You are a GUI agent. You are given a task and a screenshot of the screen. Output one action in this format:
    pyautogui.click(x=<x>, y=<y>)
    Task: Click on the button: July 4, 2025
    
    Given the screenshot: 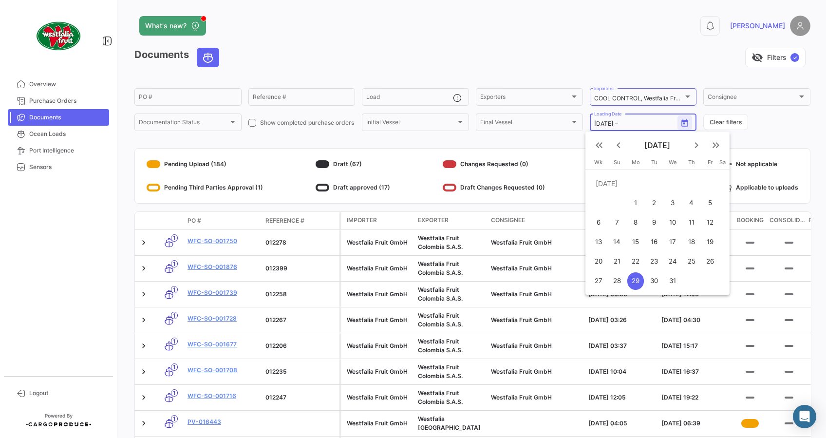 What is the action you would take?
    pyautogui.click(x=691, y=203)
    